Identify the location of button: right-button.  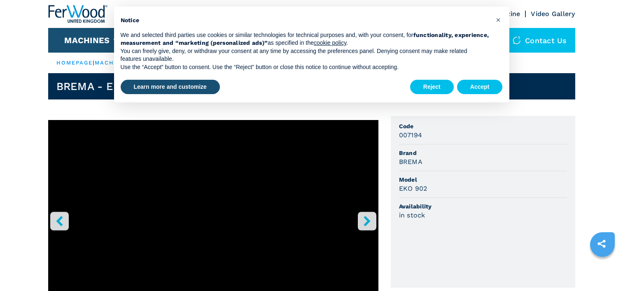
(367, 221).